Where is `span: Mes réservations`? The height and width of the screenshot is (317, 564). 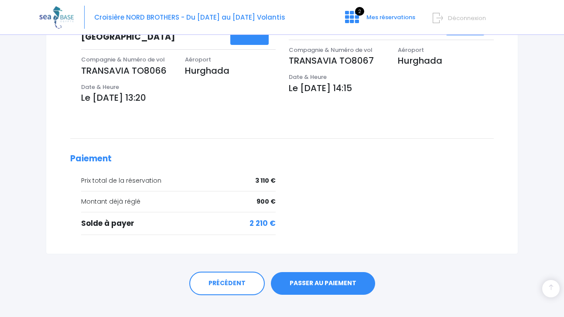
span: Mes réservations is located at coordinates (391, 17).